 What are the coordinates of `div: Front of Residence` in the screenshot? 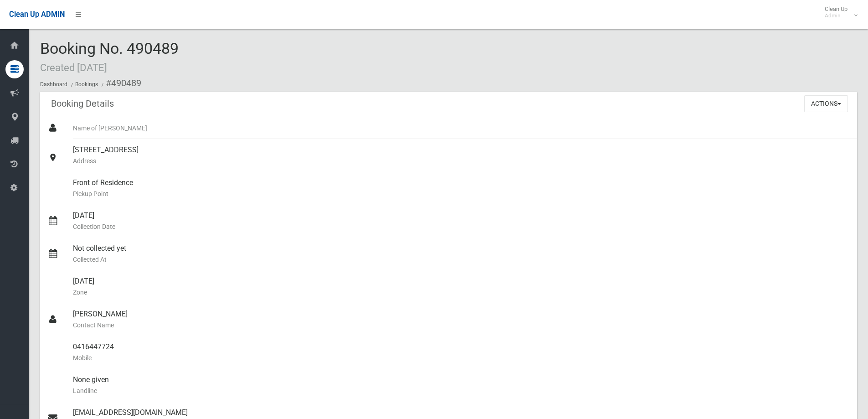 It's located at (461, 188).